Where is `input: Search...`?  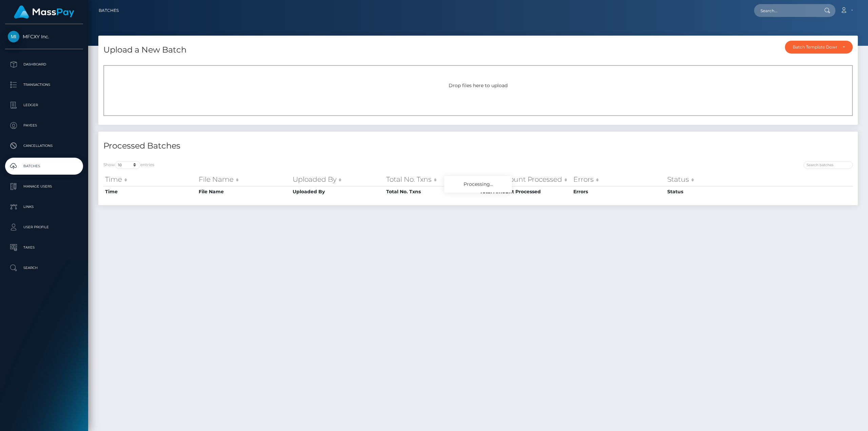
input: Search... is located at coordinates (786, 11).